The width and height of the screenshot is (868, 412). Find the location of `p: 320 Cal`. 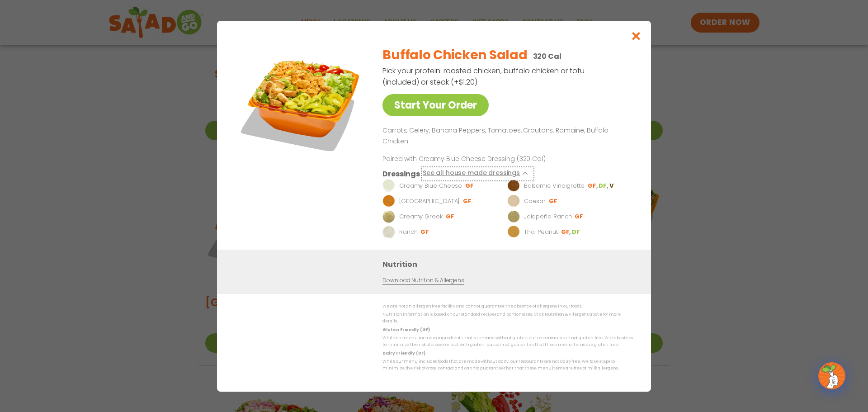

p: 320 Cal is located at coordinates (547, 56).